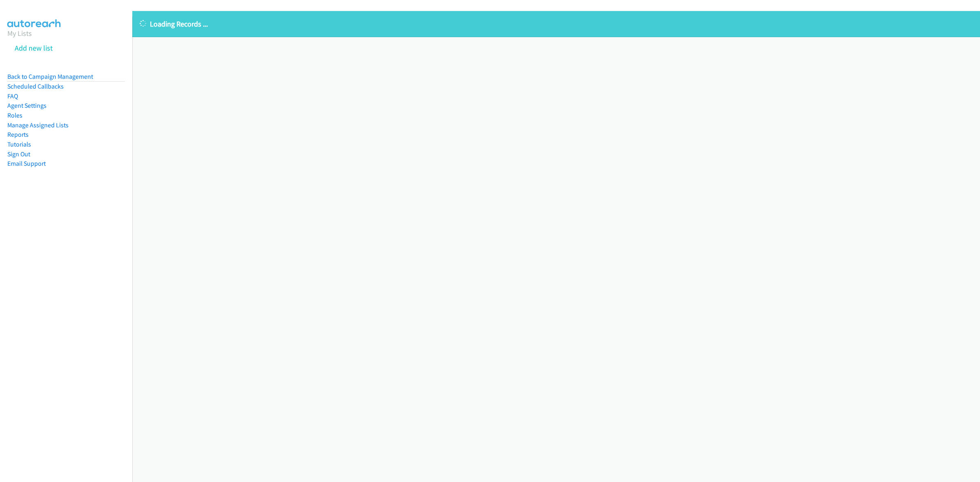  What do you see at coordinates (19, 154) in the screenshot?
I see `a: Sign Out` at bounding box center [19, 154].